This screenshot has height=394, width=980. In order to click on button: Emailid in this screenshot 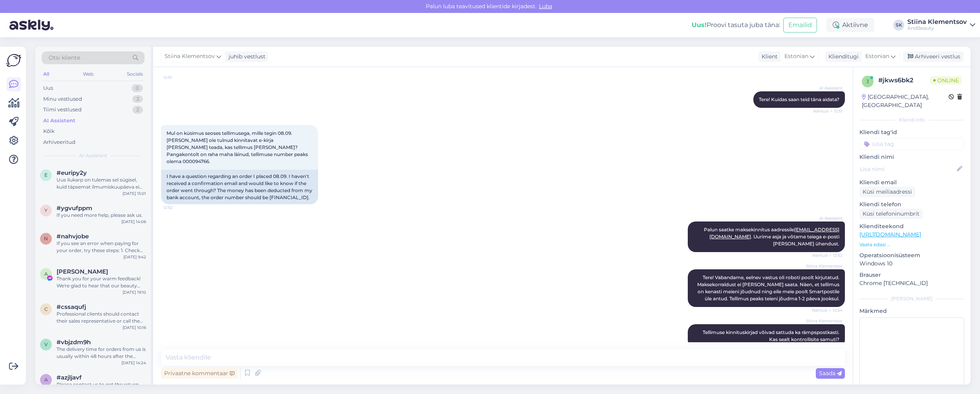, I will do `click(800, 25)`.